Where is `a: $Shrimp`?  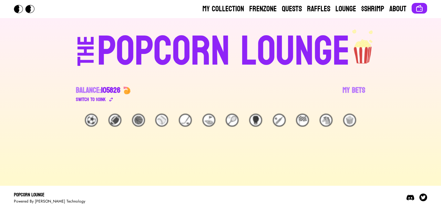 a: $Shrimp is located at coordinates (373, 9).